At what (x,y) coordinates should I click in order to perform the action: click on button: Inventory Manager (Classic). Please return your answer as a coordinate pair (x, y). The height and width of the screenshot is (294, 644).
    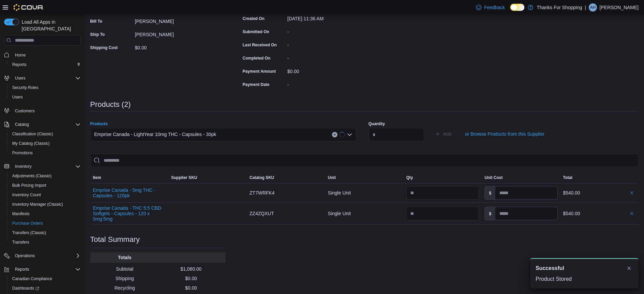
    Looking at the image, I should click on (45, 204).